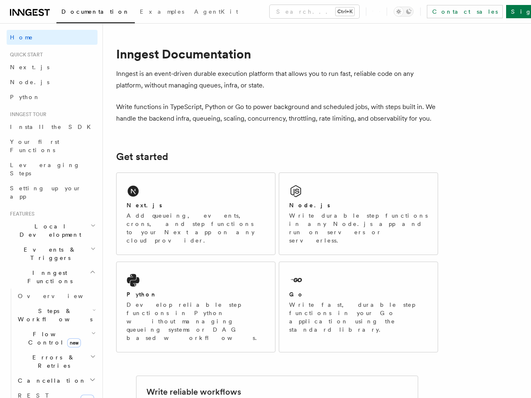 The height and width of the screenshot is (398, 531). What do you see at coordinates (34, 146) in the screenshot?
I see `span: Your first Functions` at bounding box center [34, 146].